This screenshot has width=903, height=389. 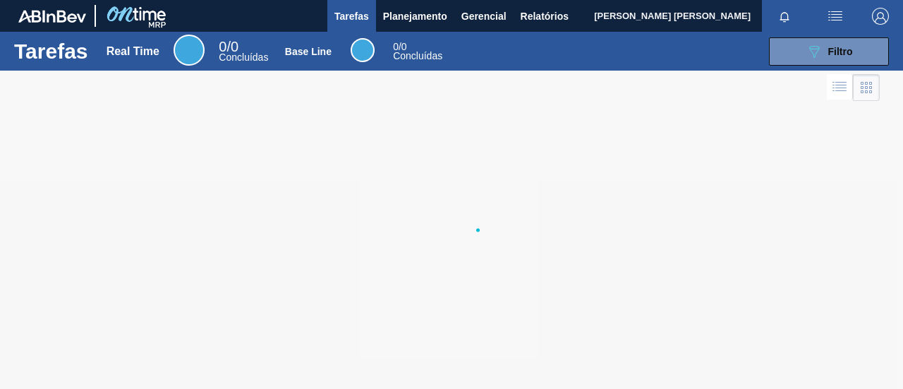 I want to click on button: Filtro, so click(x=829, y=52).